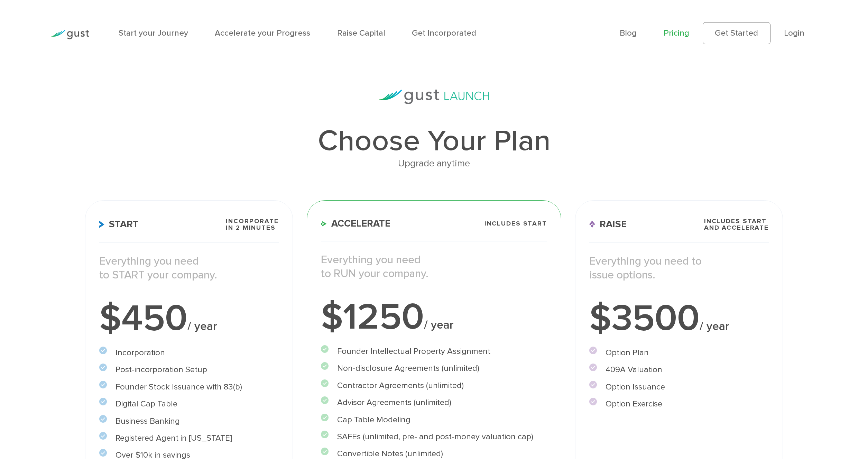  Describe the element at coordinates (736, 33) in the screenshot. I see `a: Get Started` at that location.